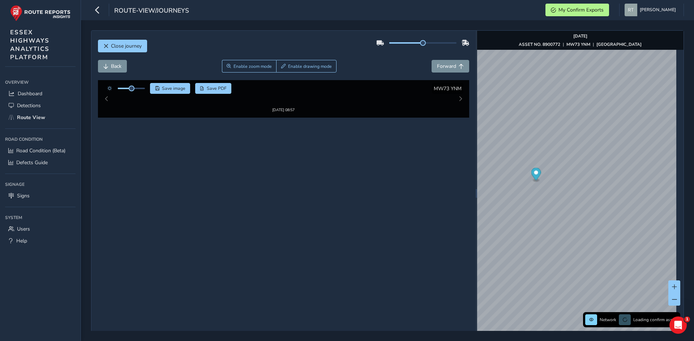 This screenshot has height=341, width=694. What do you see at coordinates (40, 185) in the screenshot?
I see `div: Signage` at bounding box center [40, 185].